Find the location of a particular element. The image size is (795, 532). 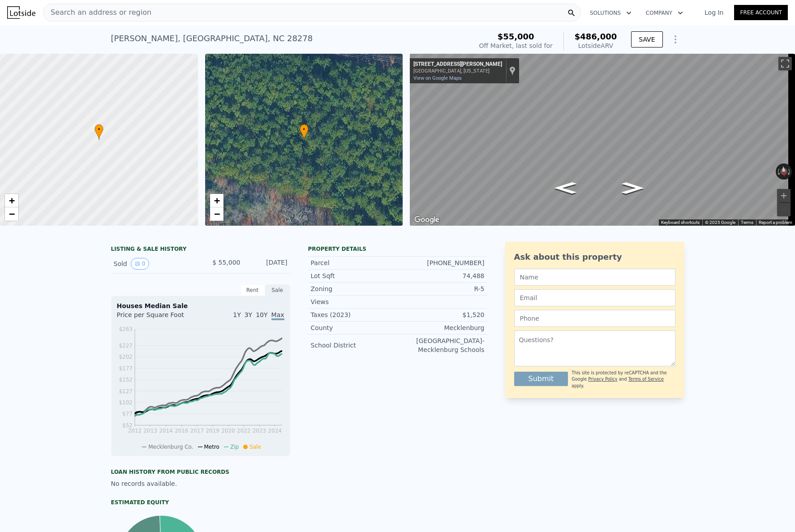

div: Rent is located at coordinates (253, 290).